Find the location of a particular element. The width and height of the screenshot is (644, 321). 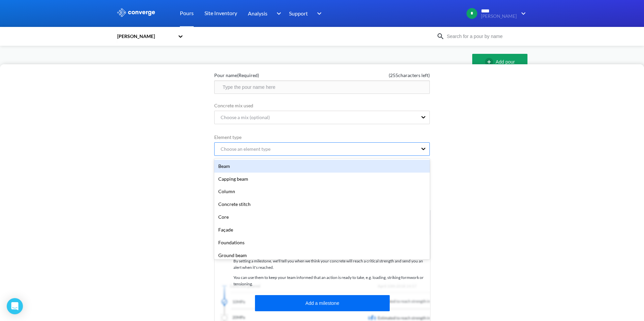

img: logo_ewhite.svg is located at coordinates (136, 13).